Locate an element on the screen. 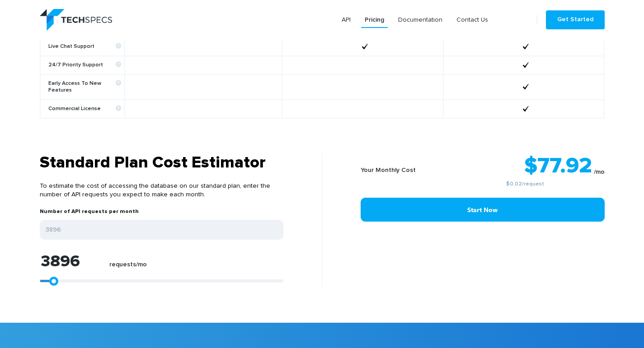  label: requests/mo is located at coordinates (128, 267).